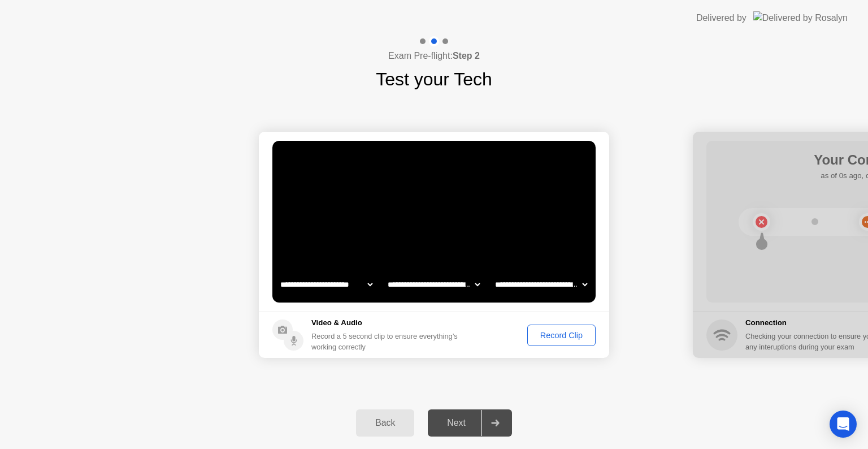  What do you see at coordinates (385, 423) in the screenshot?
I see `button: Back` at bounding box center [385, 423].